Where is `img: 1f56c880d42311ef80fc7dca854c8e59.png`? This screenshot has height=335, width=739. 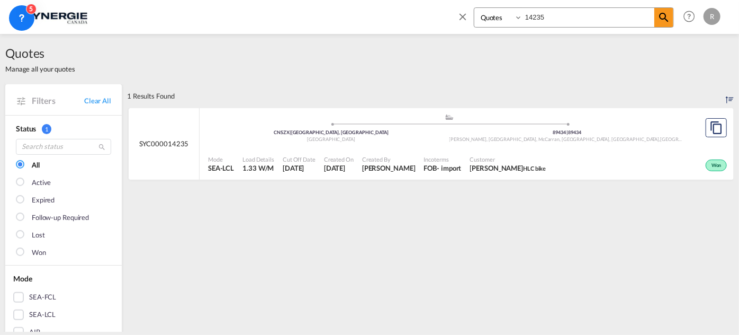 img: 1f56c880d42311ef80fc7dca854c8e59.png is located at coordinates (51, 16).